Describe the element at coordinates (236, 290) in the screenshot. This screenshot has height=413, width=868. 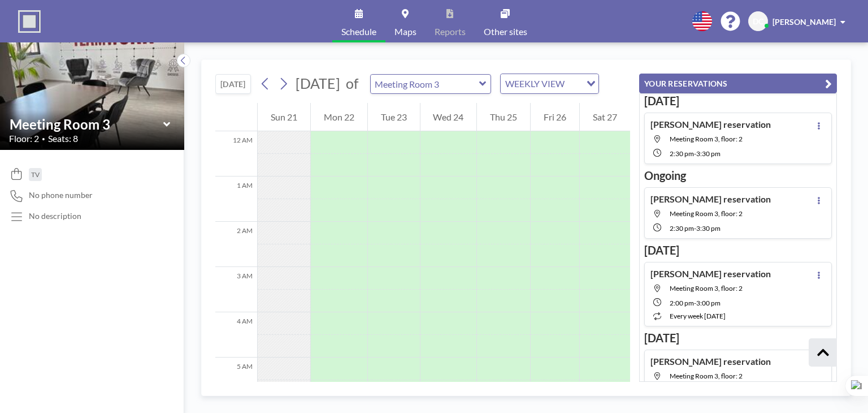
I see `div: 3 AM` at that location.